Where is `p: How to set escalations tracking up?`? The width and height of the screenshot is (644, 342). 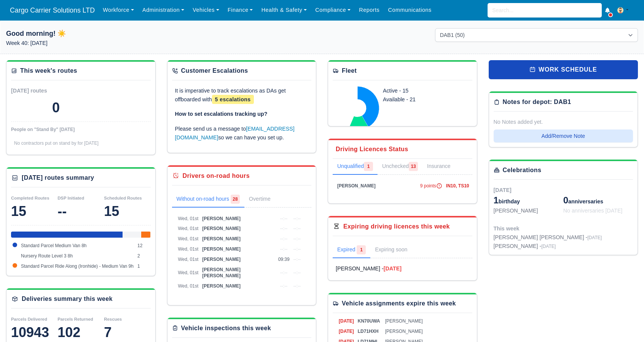 p: How to set escalations tracking up? is located at coordinates (242, 114).